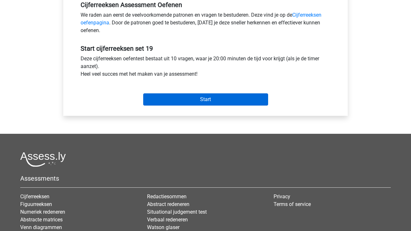 This screenshot has width=411, height=231. Describe the element at coordinates (205, 99) in the screenshot. I see `input: Start` at that location.